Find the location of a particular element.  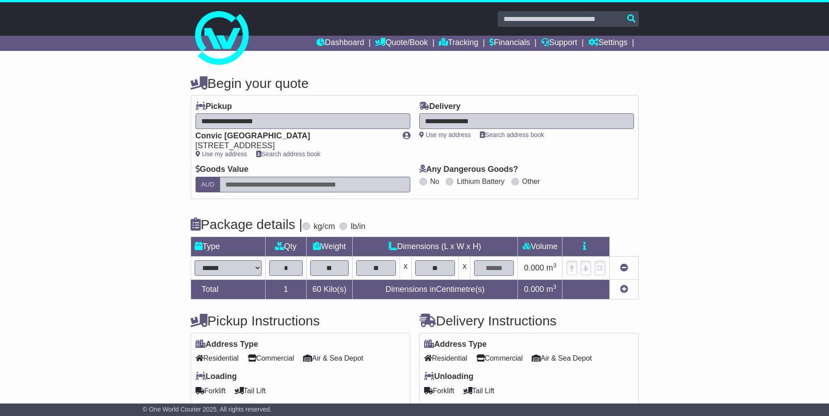

span: 60 is located at coordinates (317, 289).